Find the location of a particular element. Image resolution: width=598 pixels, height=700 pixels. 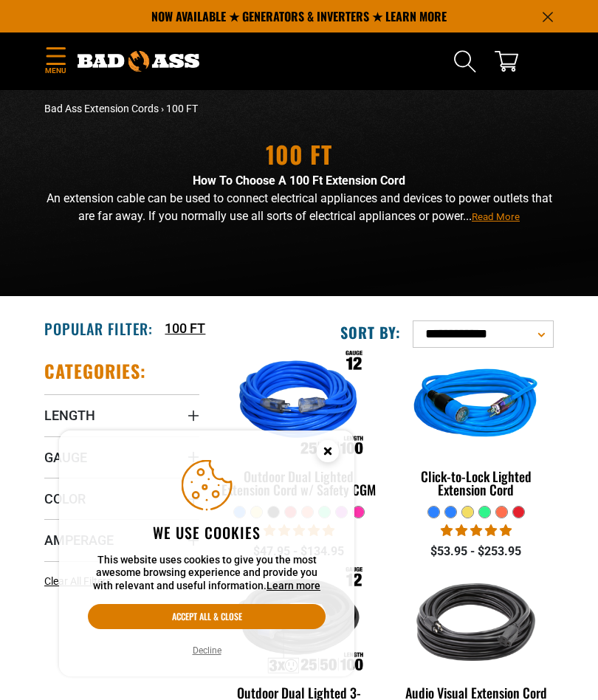

label: Sort by: is located at coordinates (371, 332).